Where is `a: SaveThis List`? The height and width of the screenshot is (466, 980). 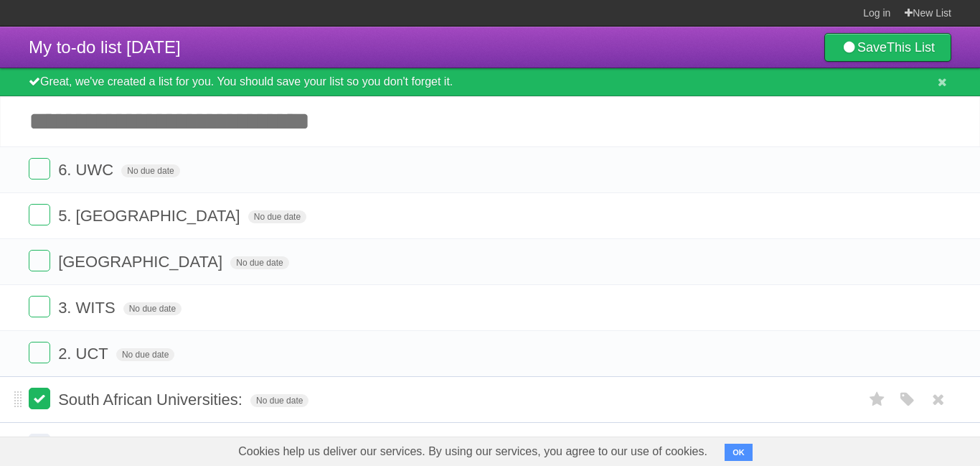
a: SaveThis List is located at coordinates (887, 47).